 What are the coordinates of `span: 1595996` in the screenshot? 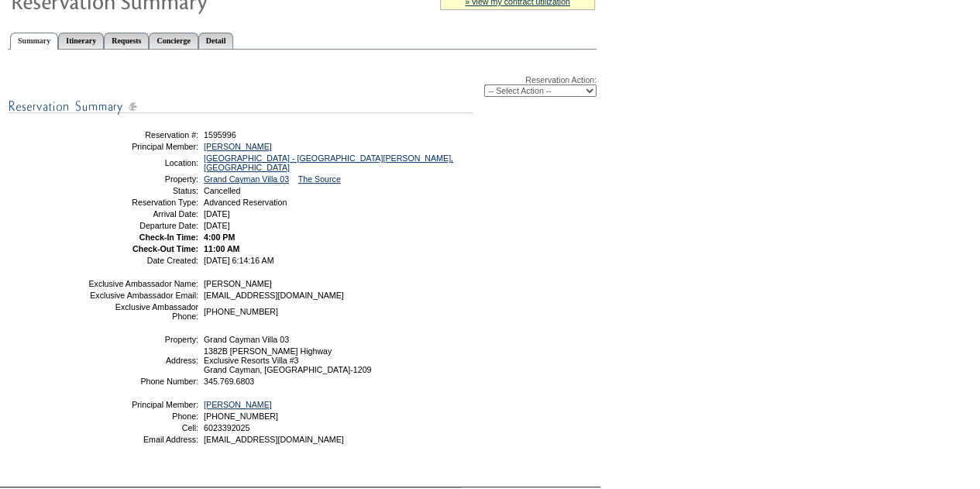 It's located at (220, 135).